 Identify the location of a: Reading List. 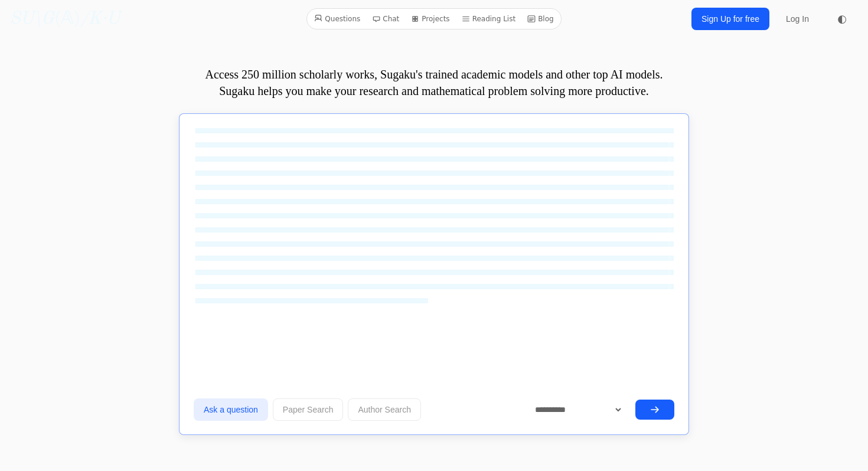
(489, 19).